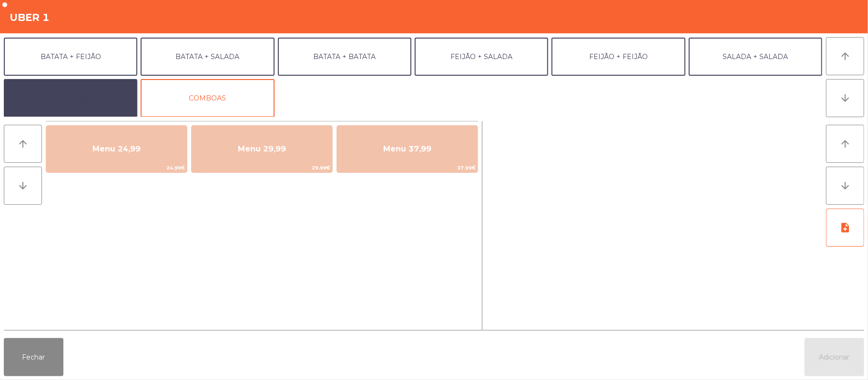  I want to click on button: BATATA + BATATA, so click(344, 57).